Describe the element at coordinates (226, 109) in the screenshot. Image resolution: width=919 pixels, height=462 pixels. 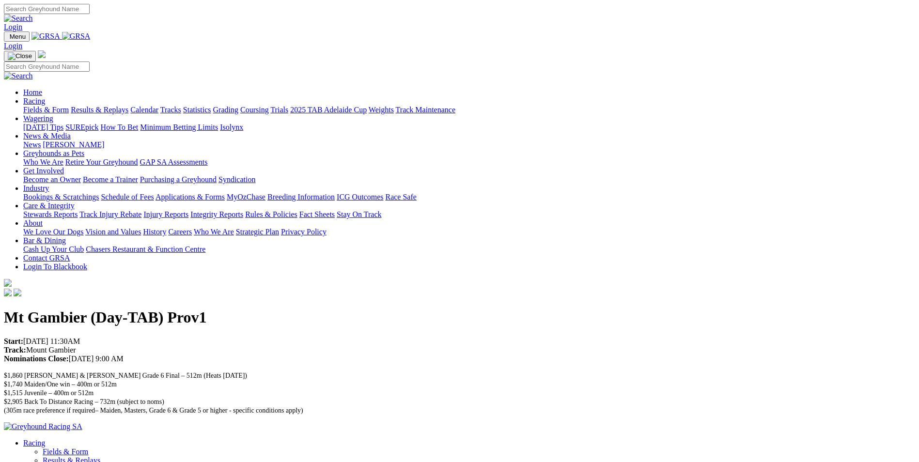
I see `a: Grading` at that location.